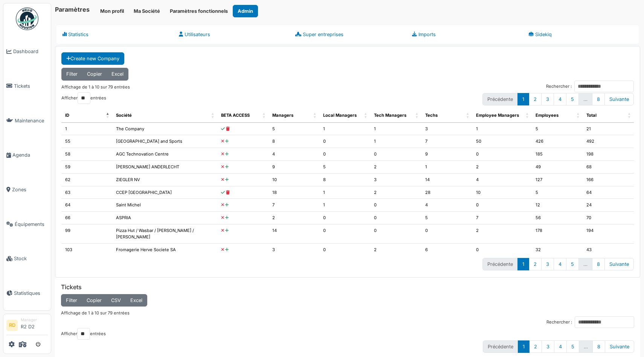 The height and width of the screenshot is (357, 644). Describe the element at coordinates (557, 234) in the screenshot. I see `td: 178` at that location.